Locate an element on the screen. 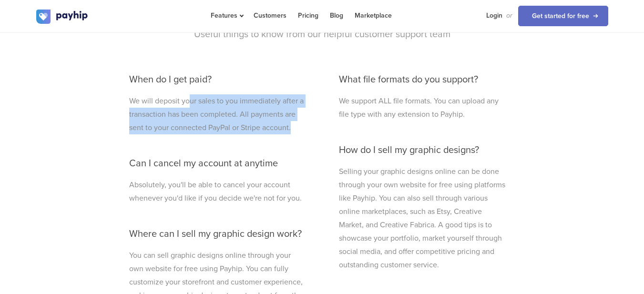 This screenshot has height=294, width=644. p: Selling your graphic designs online can be done through your own website for free using platforms... is located at coordinates (423, 218).